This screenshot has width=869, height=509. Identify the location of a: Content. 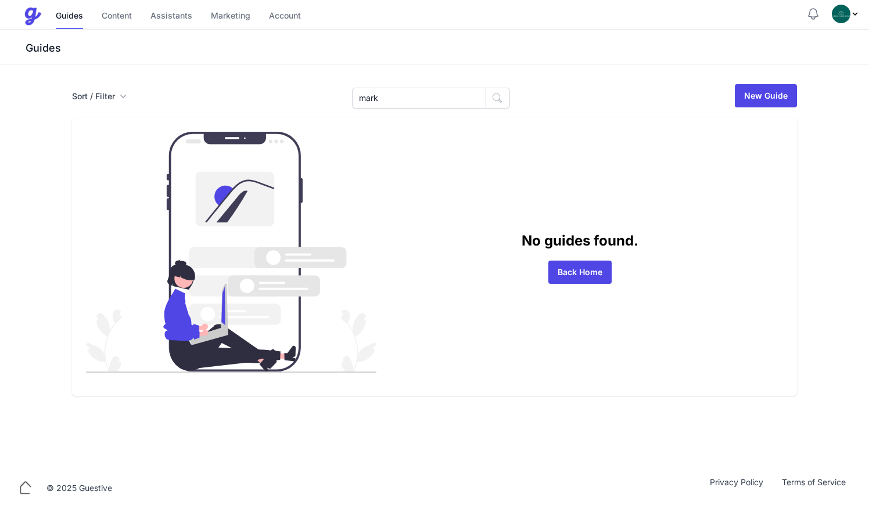
(117, 16).